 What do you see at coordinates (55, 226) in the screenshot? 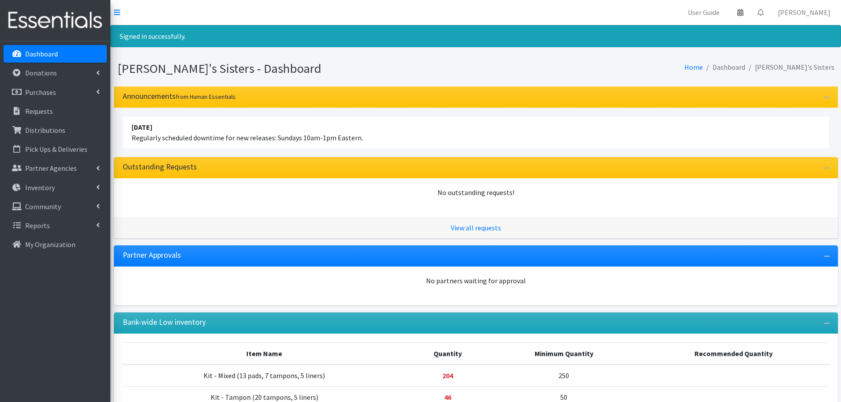
I see `a: Reports` at bounding box center [55, 226].